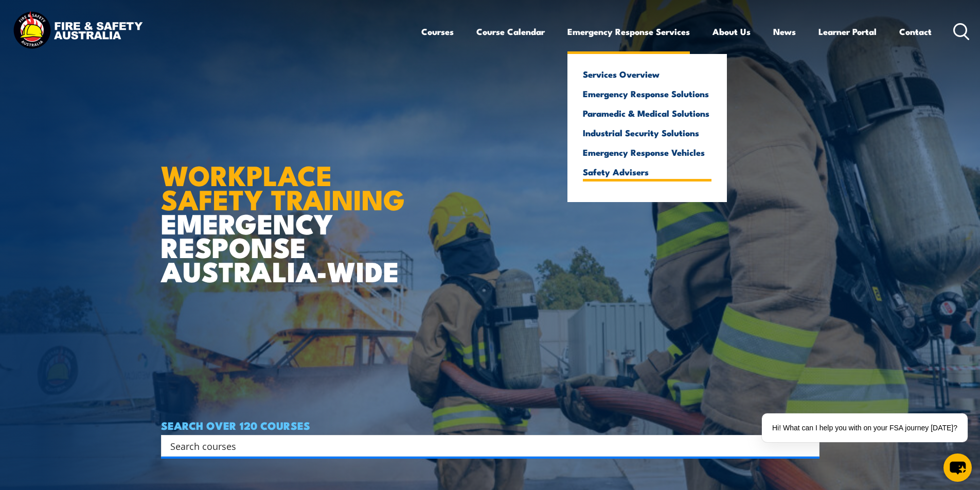  What do you see at coordinates (629, 31) in the screenshot?
I see `a: Emergency Response Services` at bounding box center [629, 31].